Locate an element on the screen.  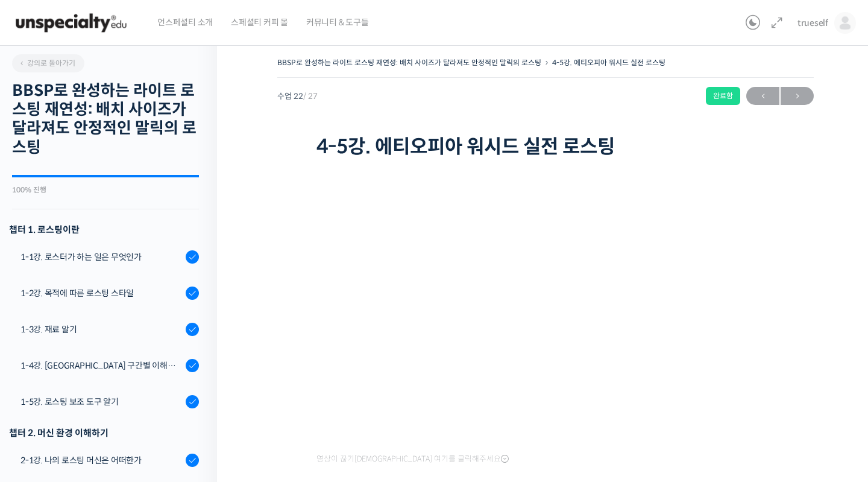
a: 4-5강. 에티오피아 워시드 실전 로스팅 is located at coordinates (609, 62).